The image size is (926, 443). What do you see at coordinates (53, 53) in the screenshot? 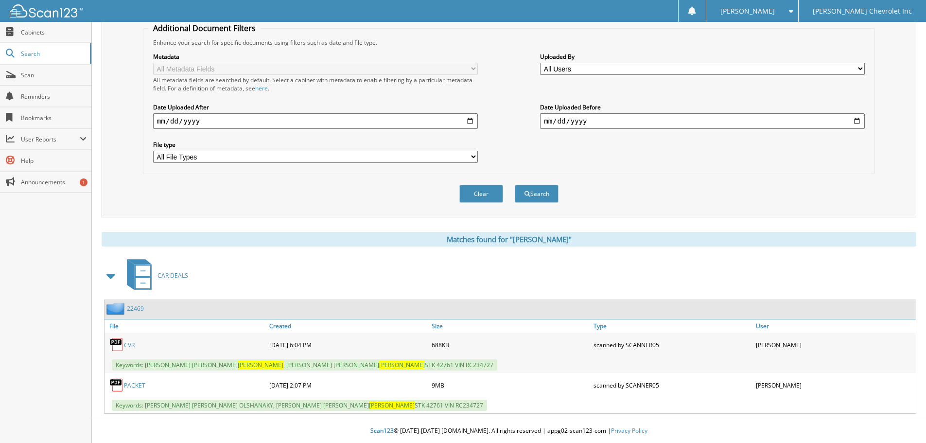
I see `span: Search` at bounding box center [53, 53].